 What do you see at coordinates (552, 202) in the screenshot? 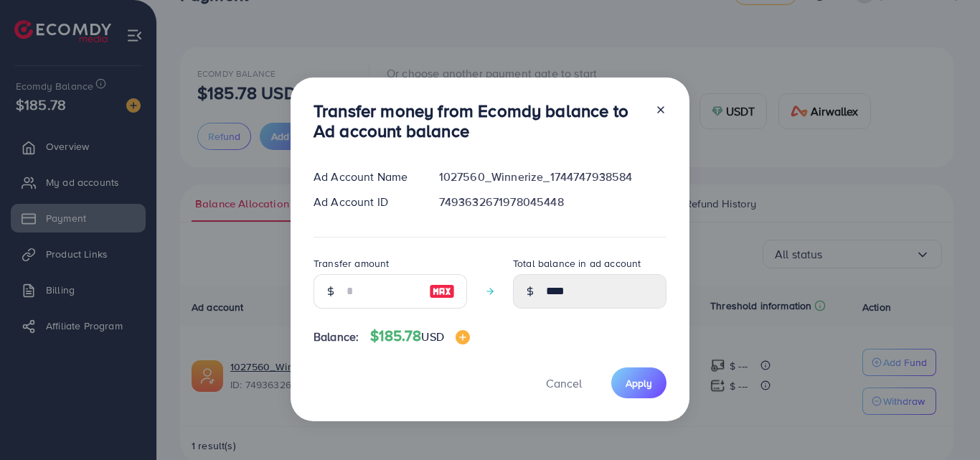
I see `div: 7493632671978045448` at bounding box center [552, 202].